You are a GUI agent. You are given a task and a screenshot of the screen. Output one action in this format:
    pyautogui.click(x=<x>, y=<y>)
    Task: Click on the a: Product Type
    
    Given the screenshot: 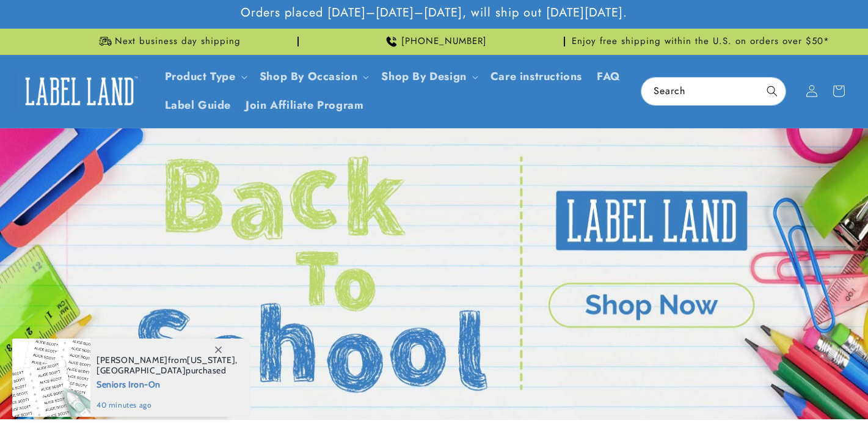 What is the action you would take?
    pyautogui.click(x=200, y=76)
    